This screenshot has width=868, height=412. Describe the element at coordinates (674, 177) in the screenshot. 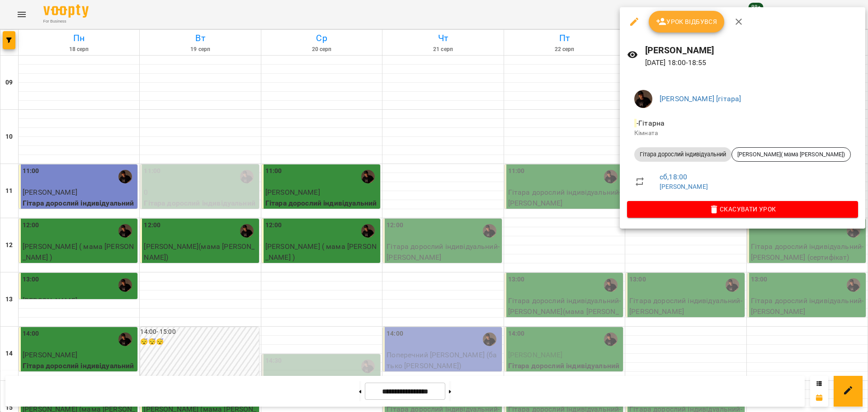

I see `a: сб , 18:00` at that location.